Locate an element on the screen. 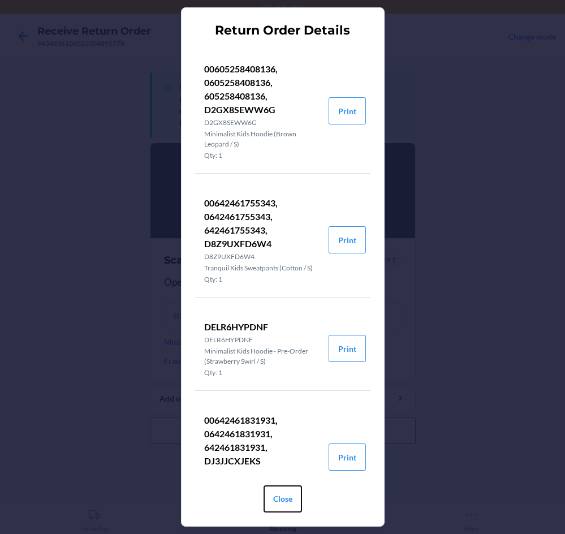 The width and height of the screenshot is (565, 534). h2: Return Order Details is located at coordinates (282, 31).